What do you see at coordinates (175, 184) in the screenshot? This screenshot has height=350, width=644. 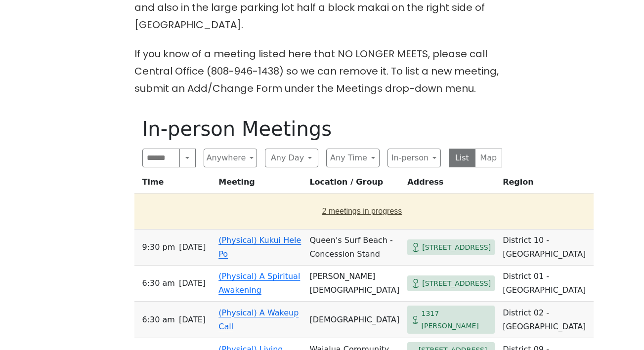 I see `th: Time` at bounding box center [175, 184].